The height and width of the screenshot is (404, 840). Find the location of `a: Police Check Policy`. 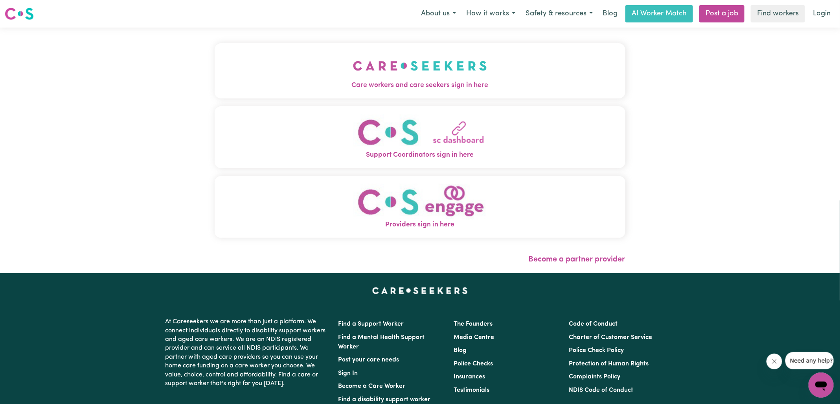

a: Police Check Policy is located at coordinates (597, 350).